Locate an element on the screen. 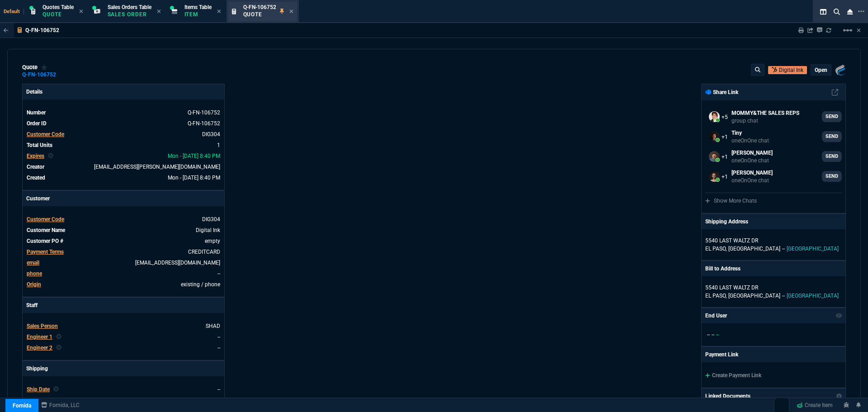 The height and width of the screenshot is (412, 868). span: Customer PO # is located at coordinates (45, 241).